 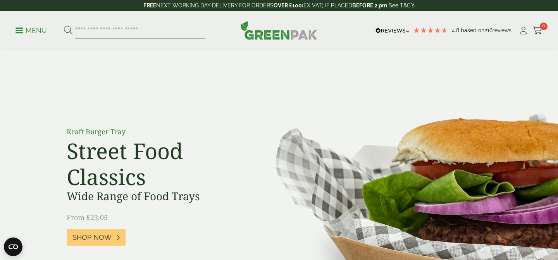 What do you see at coordinates (392, 31) in the screenshot?
I see `img: REVIEWS.io` at bounding box center [392, 31].